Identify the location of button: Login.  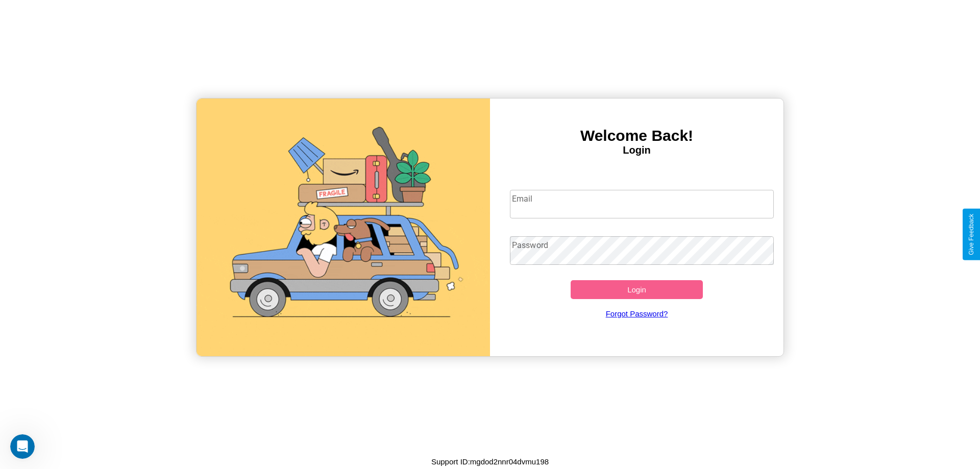
(636, 290).